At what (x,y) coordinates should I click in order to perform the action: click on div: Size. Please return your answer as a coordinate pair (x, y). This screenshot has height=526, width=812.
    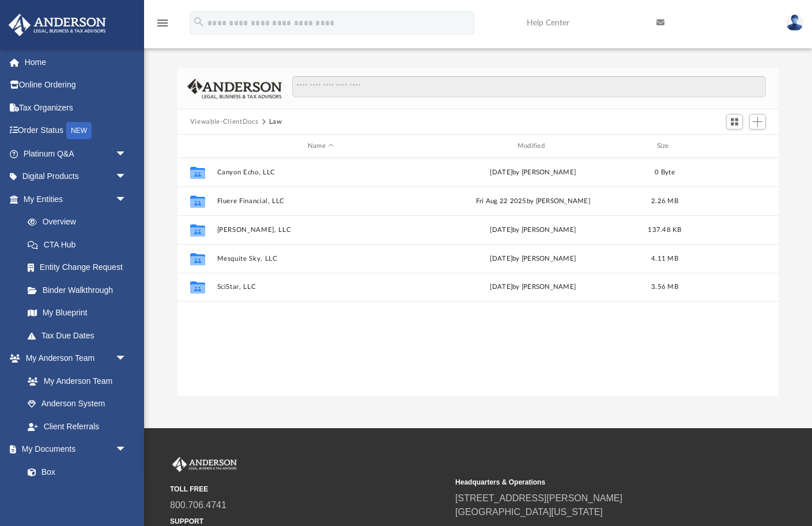
    Looking at the image, I should click on (664, 146).